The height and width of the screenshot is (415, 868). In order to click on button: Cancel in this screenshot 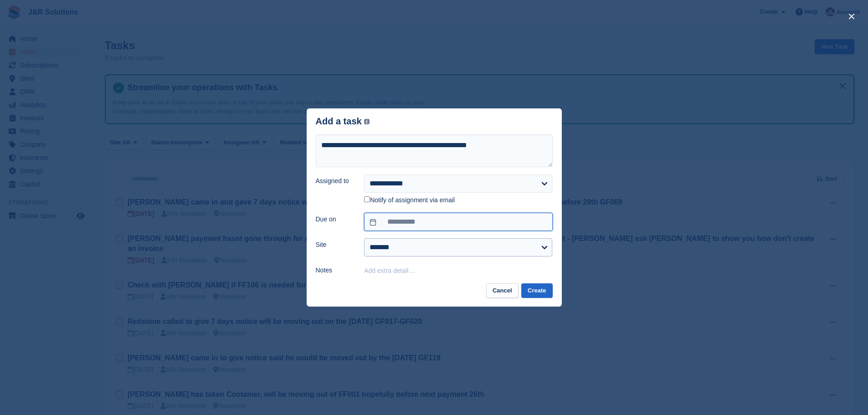, I will do `click(503, 291)`.